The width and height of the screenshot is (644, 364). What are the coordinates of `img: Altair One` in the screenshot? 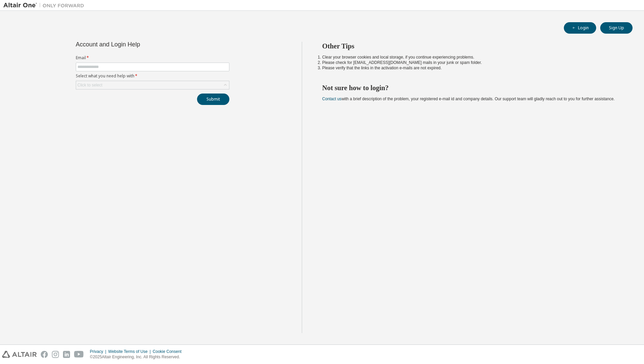 It's located at (45, 5).